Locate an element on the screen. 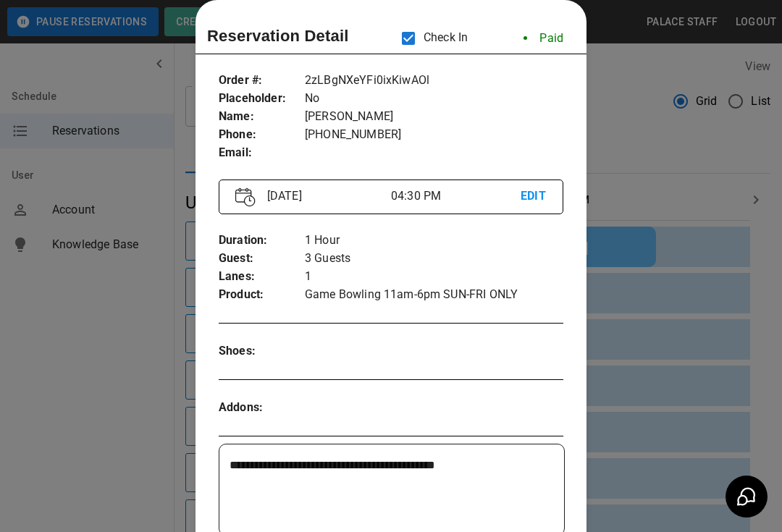 Image resolution: width=782 pixels, height=532 pixels. p: Game Bowling 11am-6pm SUN-FRI ONLY is located at coordinates (434, 295).